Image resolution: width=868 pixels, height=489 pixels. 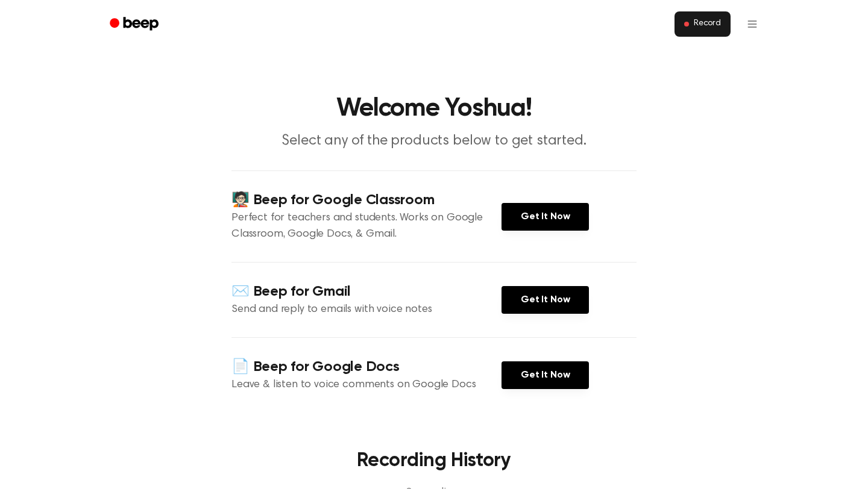 What do you see at coordinates (702, 24) in the screenshot?
I see `button: Record` at bounding box center [702, 24].